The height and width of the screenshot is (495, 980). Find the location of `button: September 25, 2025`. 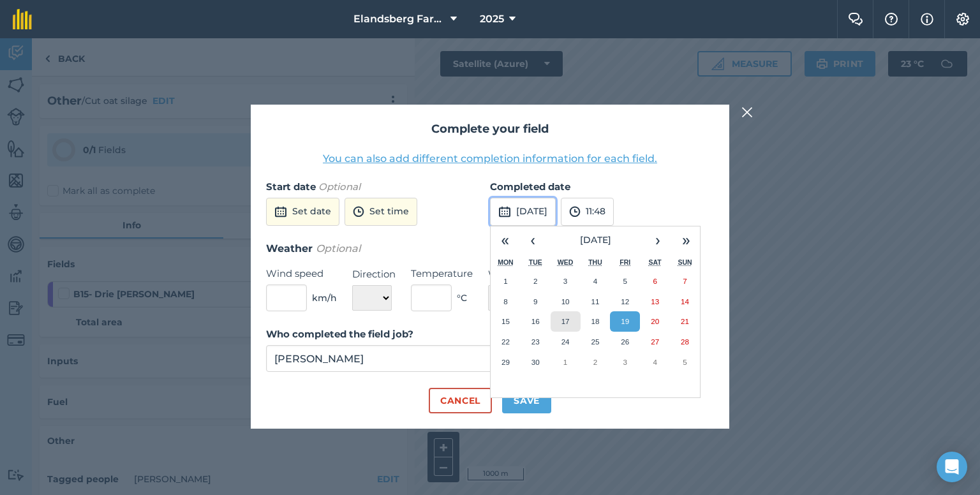

button: September 25, 2025 is located at coordinates (596, 342).